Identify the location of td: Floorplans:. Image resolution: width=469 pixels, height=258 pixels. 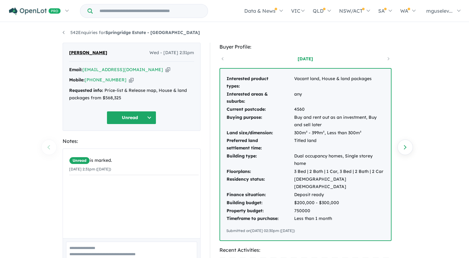
(260, 172).